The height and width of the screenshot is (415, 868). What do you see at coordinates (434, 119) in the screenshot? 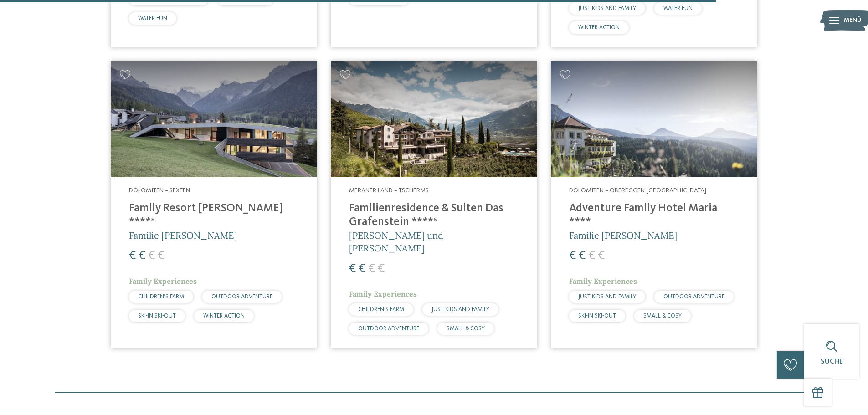
I see `img: Familienhotels gesucht? Hier findet ihr die besten!` at bounding box center [434, 119].